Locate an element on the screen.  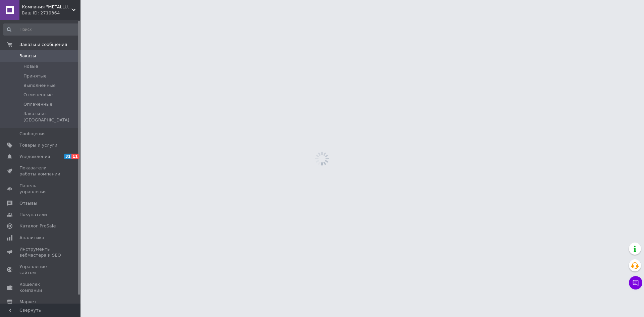
span: Покупатели is located at coordinates (33, 215).